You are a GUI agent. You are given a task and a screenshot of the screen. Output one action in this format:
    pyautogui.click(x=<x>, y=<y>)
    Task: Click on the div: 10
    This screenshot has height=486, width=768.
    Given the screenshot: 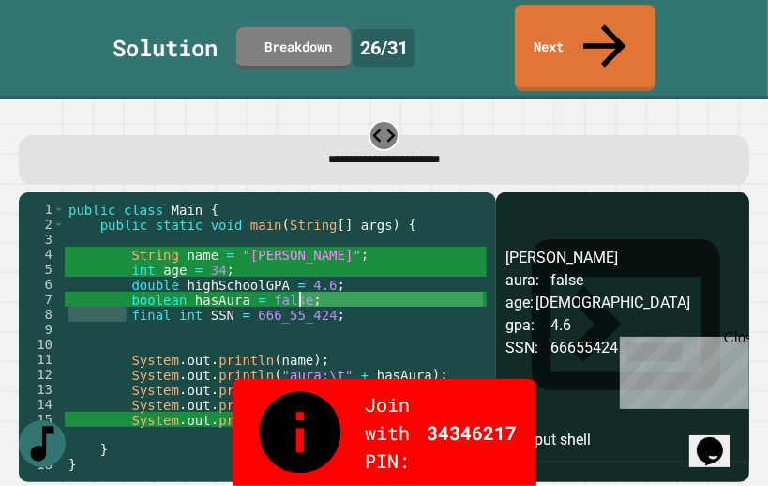 What is the action you would take?
    pyautogui.click(x=41, y=344)
    